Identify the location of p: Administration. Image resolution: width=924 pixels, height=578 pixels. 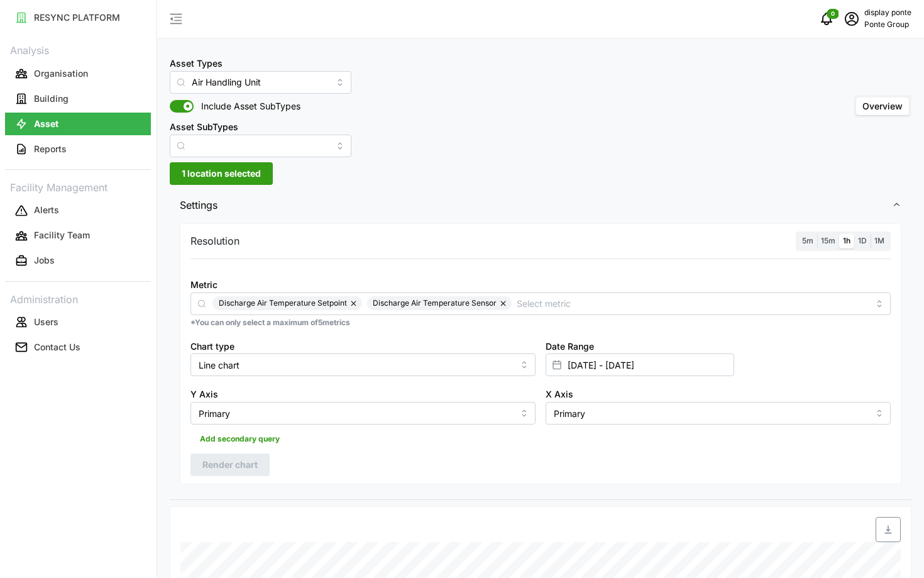
(78, 298).